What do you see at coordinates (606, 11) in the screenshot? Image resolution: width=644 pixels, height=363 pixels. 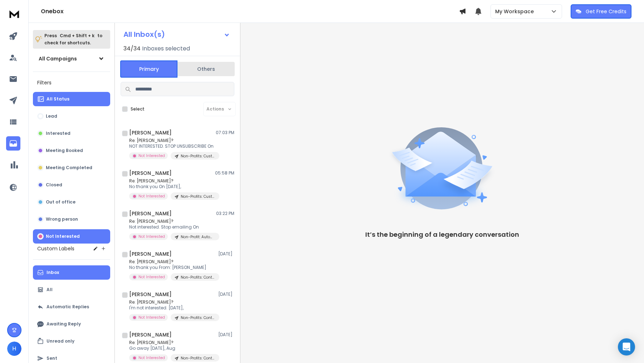 I see `p: Get Free Credits` at bounding box center [606, 11].